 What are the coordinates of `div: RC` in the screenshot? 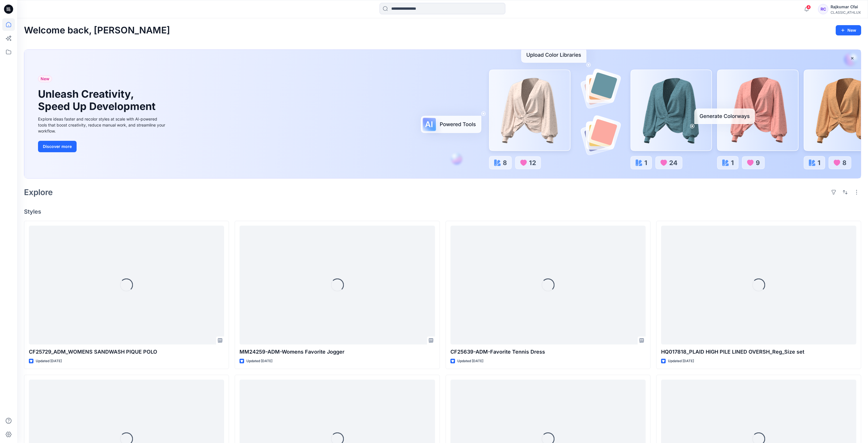 It's located at (823, 9).